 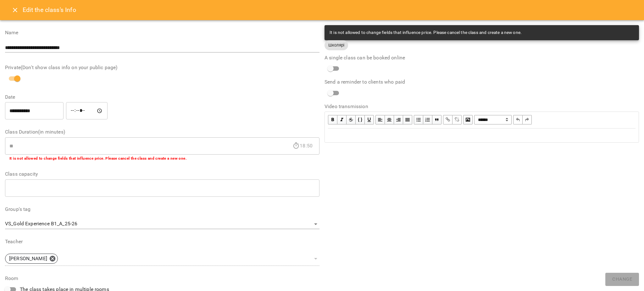 What do you see at coordinates (162, 174) in the screenshot?
I see `label: Class capacity` at bounding box center [162, 174].